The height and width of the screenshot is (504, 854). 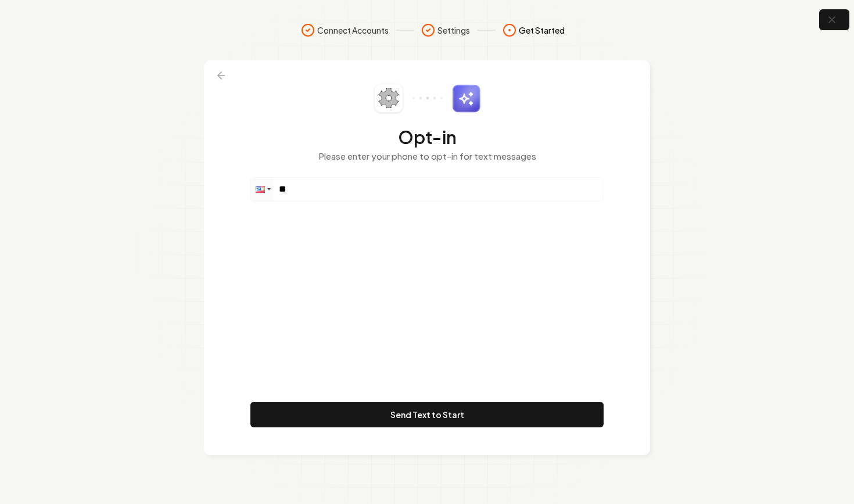 What do you see at coordinates (427, 98) in the screenshot?
I see `img: connector-dots.svg` at bounding box center [427, 98].